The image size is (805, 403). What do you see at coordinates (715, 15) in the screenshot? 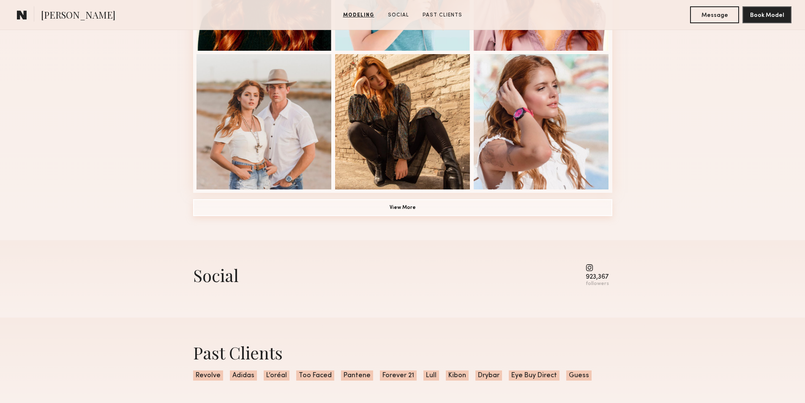
I see `button: Message` at bounding box center [715, 15].